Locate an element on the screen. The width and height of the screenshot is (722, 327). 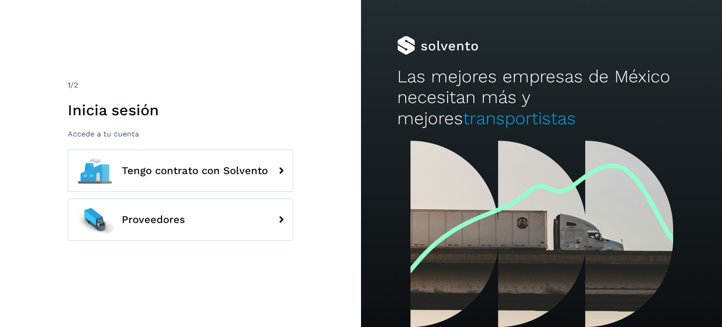
p: Accede a tu cuenta is located at coordinates (180, 133).